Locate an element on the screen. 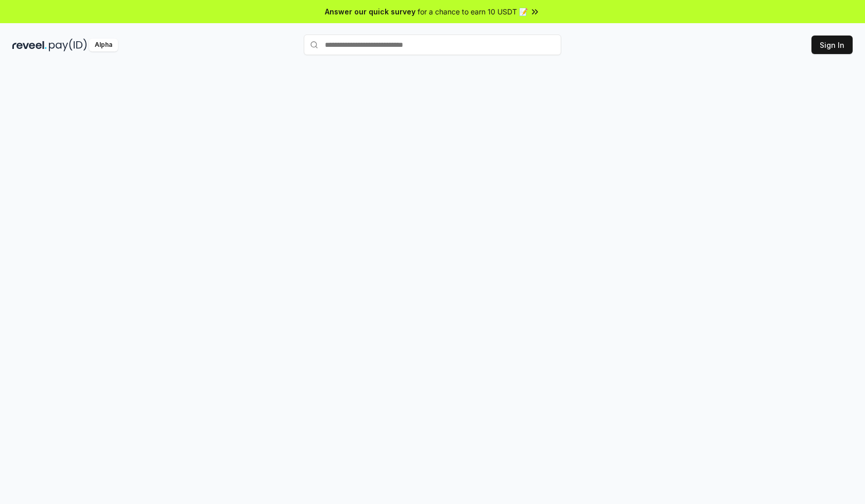 Image resolution: width=865 pixels, height=504 pixels. img: reveel_dark is located at coordinates (29, 45).